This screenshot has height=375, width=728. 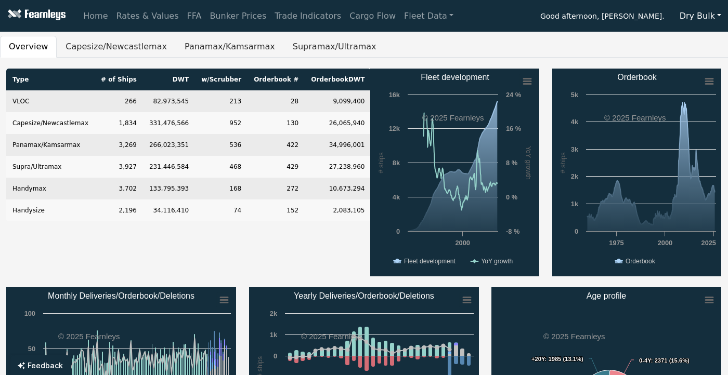 I want to click on td: Panamax/Kamsarmax, so click(x=50, y=145).